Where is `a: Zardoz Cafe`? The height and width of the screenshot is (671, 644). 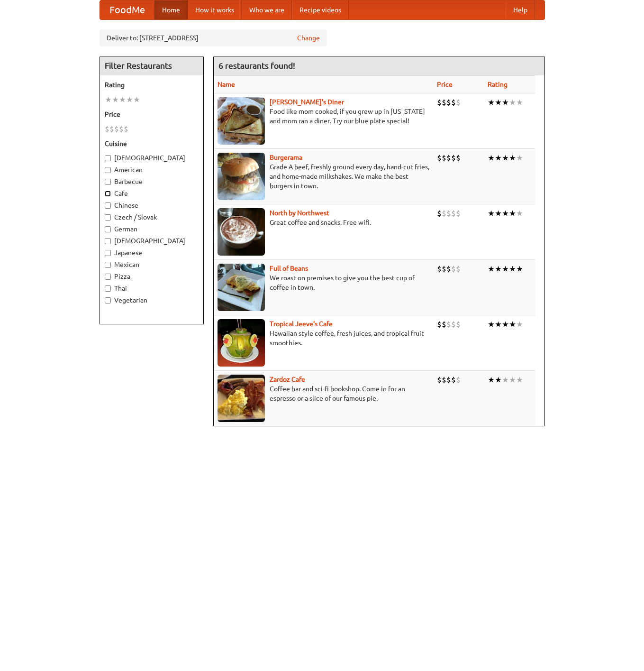 a: Zardoz Cafe is located at coordinates (288, 379).